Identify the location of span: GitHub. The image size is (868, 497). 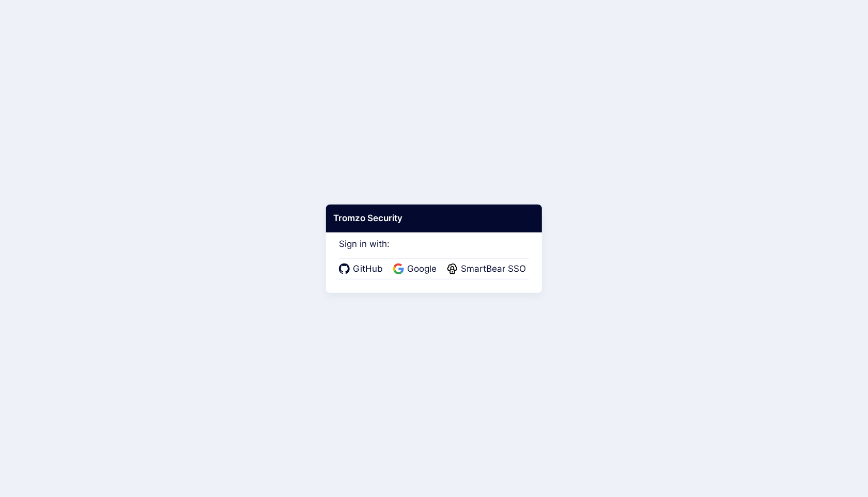
(368, 269).